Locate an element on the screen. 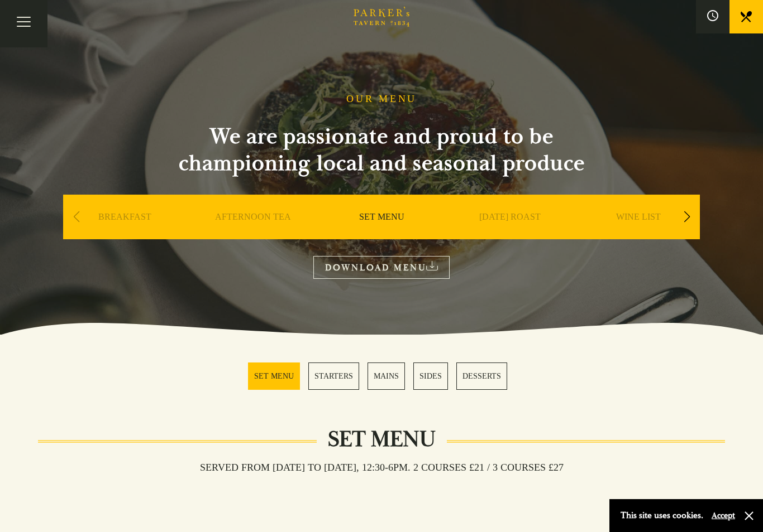 The height and width of the screenshot is (532, 763). a: SET MENU is located at coordinates (382, 234).